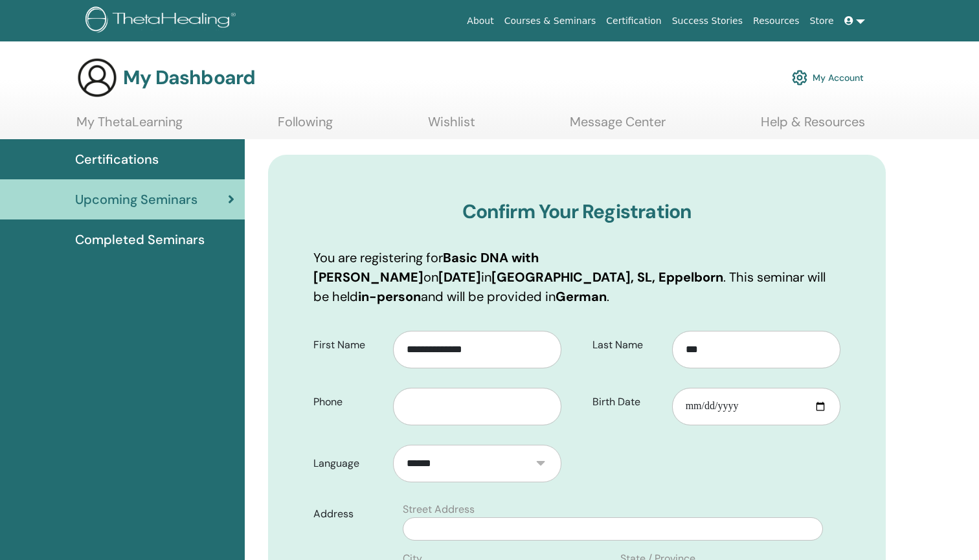  I want to click on a: About, so click(480, 20).